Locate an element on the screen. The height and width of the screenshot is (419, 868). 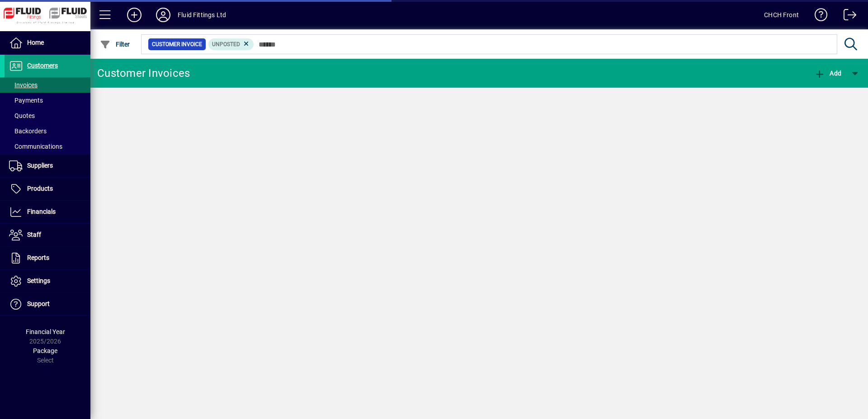
a: Financials is located at coordinates (48, 212).